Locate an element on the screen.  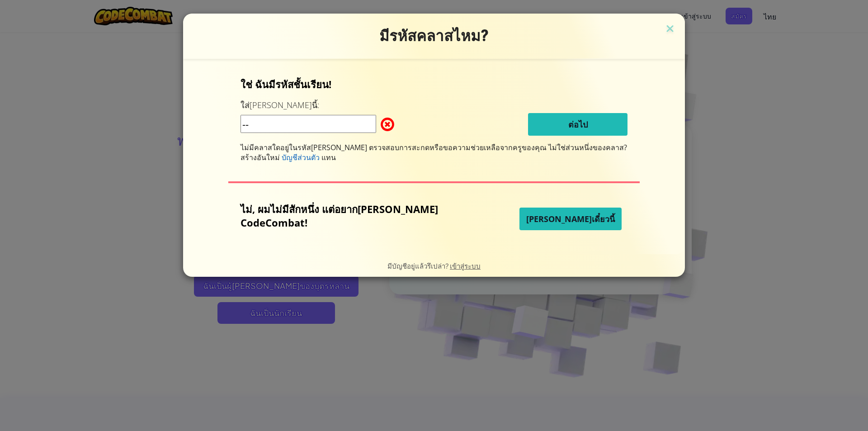
span: มีรหัสคลาสไหม? is located at coordinates (434, 35).